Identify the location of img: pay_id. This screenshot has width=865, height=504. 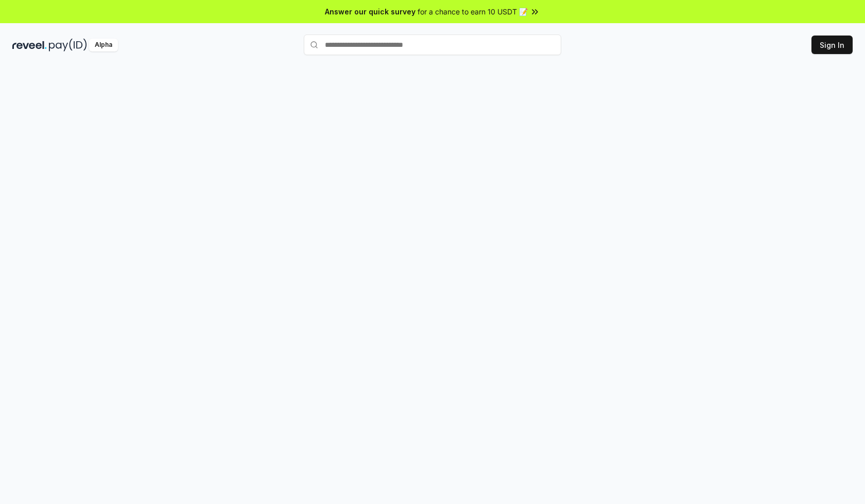
(68, 45).